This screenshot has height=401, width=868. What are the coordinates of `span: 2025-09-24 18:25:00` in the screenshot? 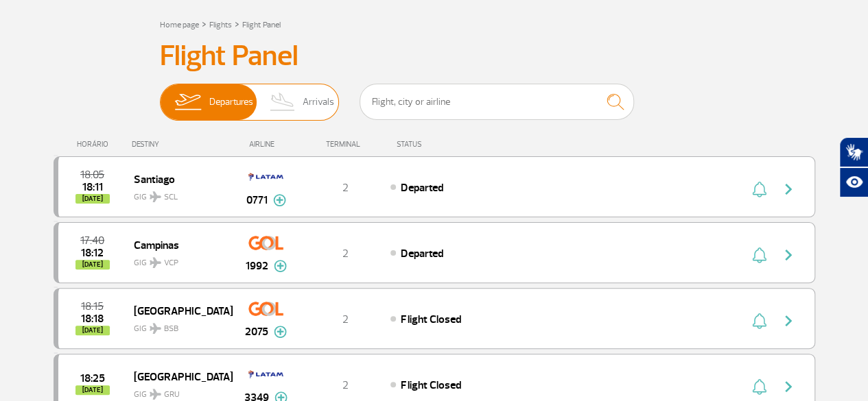 It's located at (93, 379).